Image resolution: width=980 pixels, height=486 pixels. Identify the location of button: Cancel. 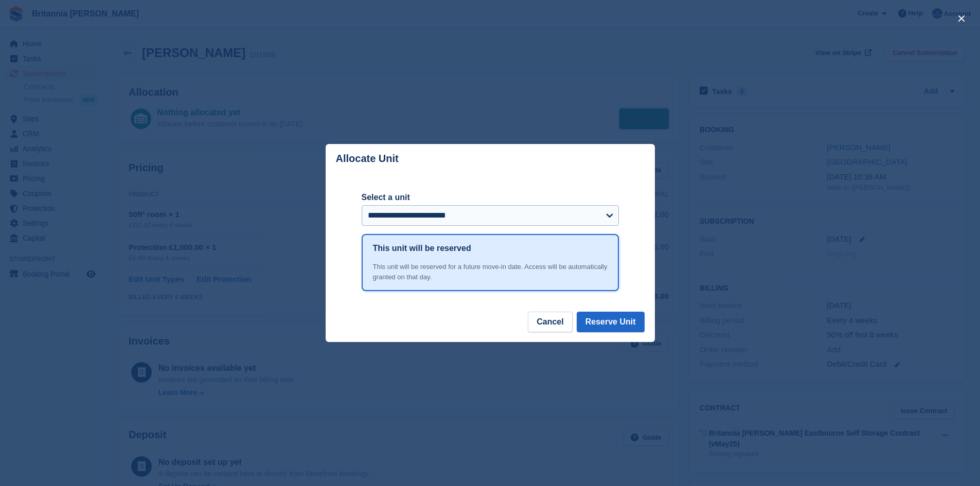
(549, 322).